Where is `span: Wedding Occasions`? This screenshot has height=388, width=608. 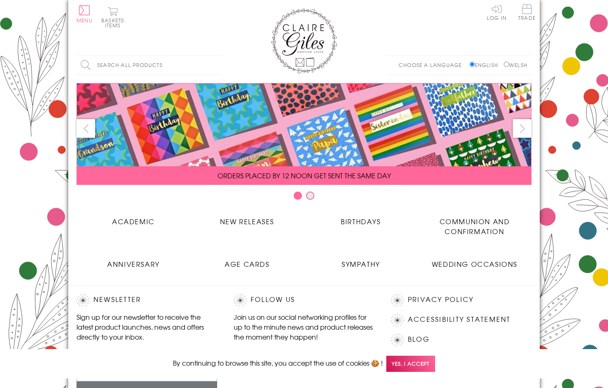 span: Wedding Occasions is located at coordinates (474, 264).